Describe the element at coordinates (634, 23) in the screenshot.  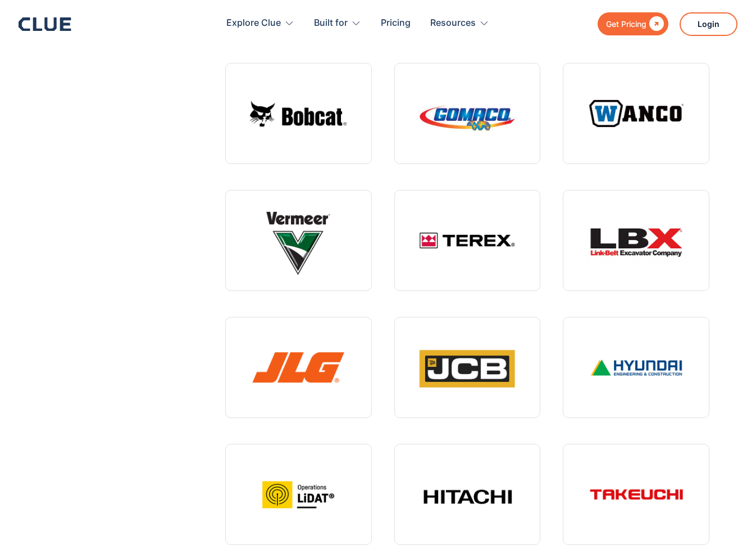
I see `a: Get Pricing` at that location.